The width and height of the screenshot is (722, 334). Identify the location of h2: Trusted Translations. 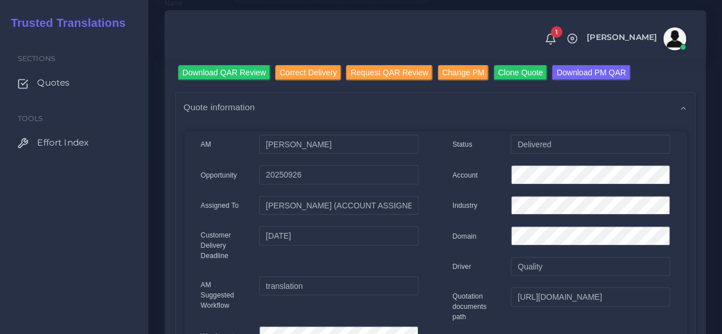
(64, 23).